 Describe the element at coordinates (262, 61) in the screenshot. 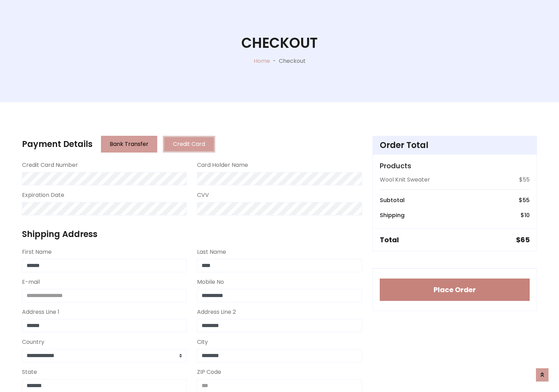

I see `a: Home` at that location.